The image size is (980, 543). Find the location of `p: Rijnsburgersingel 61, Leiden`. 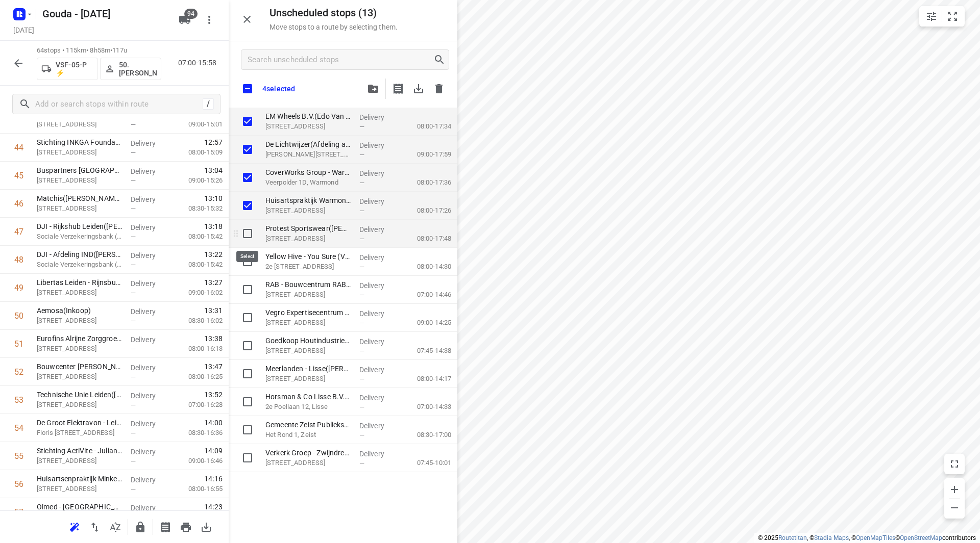

p: Rijnsburgersingel 61, Leiden is located at coordinates (80, 321).